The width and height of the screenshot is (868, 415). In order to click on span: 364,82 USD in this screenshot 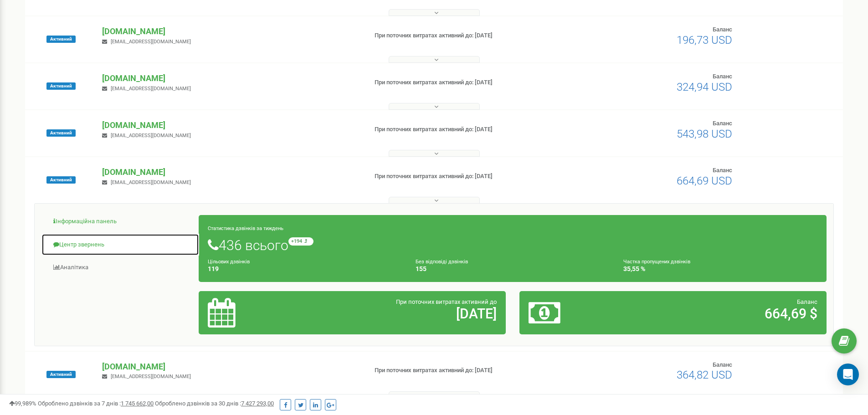, I will do `click(704, 375)`.